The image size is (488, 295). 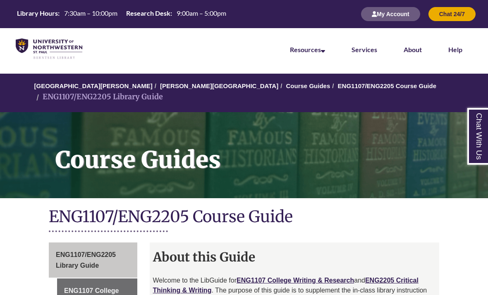 I want to click on a: About, so click(x=413, y=49).